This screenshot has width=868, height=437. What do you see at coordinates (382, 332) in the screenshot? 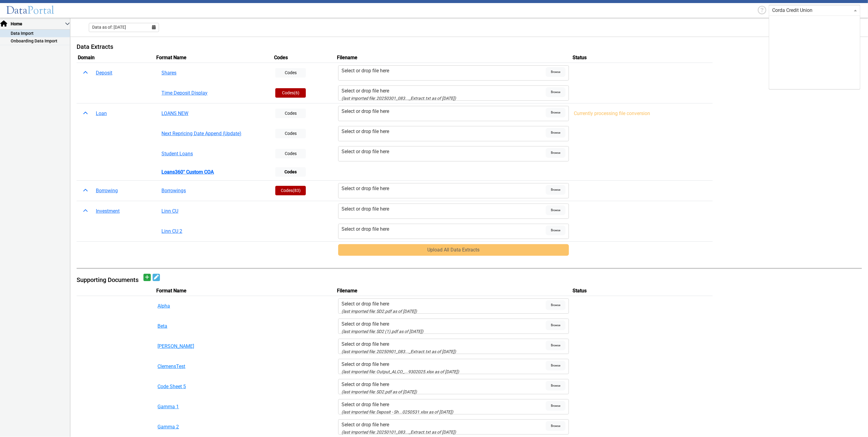
I see `small: SD2 (1).pdf` at bounding box center [382, 332].